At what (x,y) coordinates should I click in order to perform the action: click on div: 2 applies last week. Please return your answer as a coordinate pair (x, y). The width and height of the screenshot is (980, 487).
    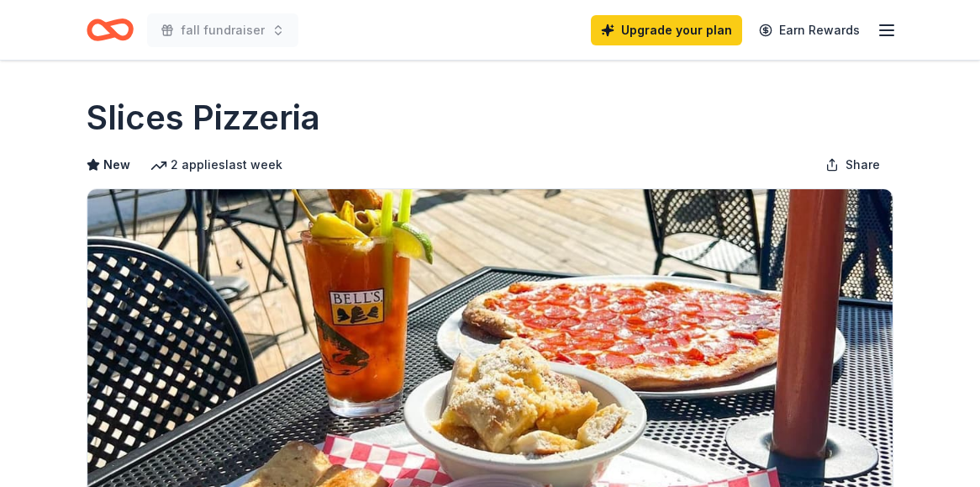
    Looking at the image, I should click on (216, 165).